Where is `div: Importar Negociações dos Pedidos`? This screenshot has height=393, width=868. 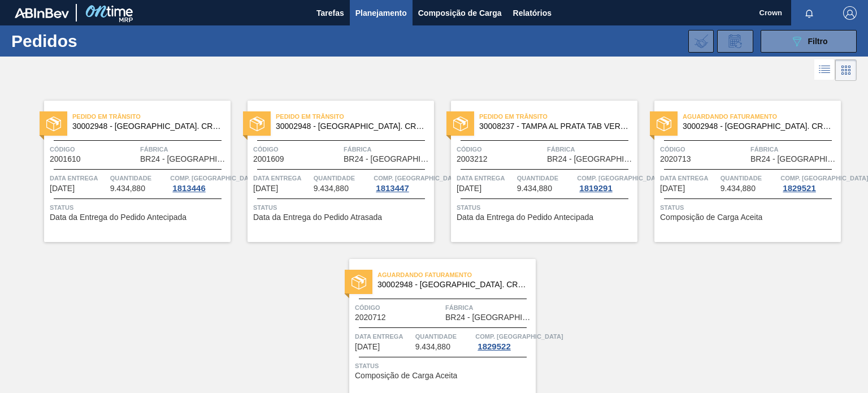
div: Importar Negociações dos Pedidos is located at coordinates (701, 41).